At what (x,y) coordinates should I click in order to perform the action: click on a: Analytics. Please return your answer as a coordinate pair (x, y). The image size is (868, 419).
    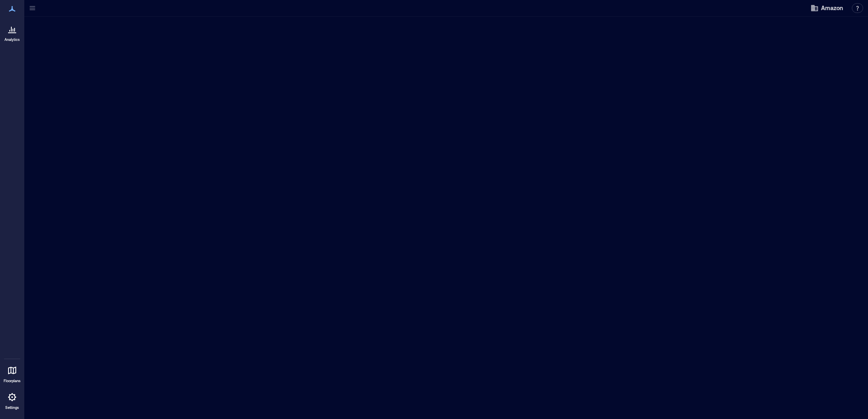
    Looking at the image, I should click on (12, 32).